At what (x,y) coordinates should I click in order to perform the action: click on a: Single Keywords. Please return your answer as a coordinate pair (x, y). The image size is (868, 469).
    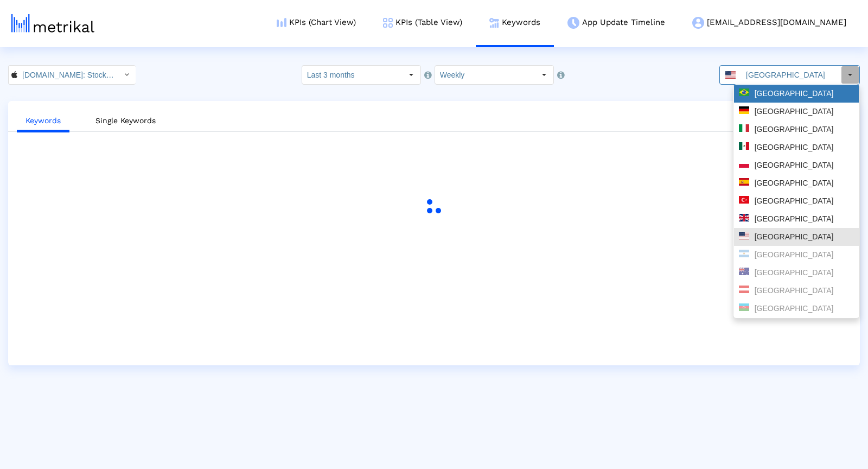
    Looking at the image, I should click on (125, 121).